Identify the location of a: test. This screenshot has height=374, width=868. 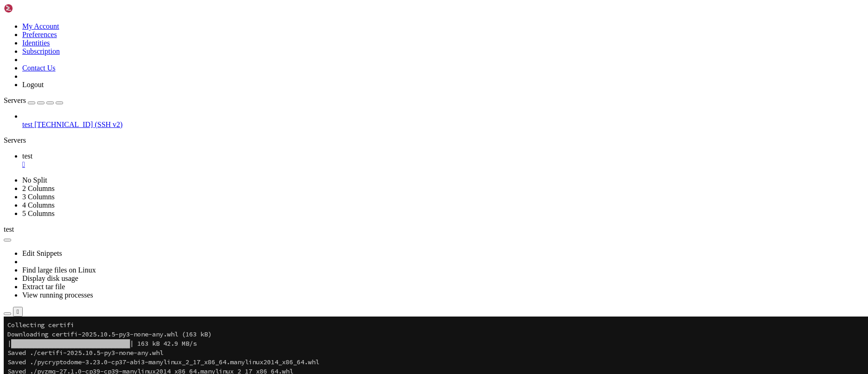
(443, 161).